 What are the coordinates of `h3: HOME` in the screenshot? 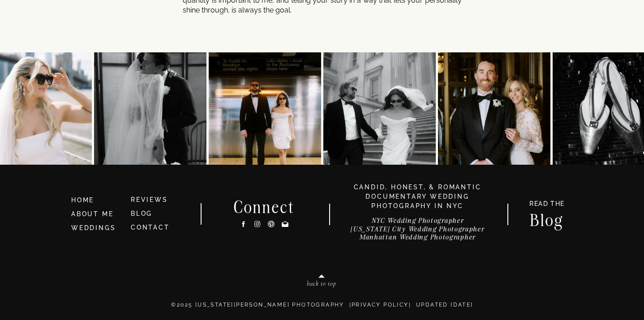 It's located at (97, 201).